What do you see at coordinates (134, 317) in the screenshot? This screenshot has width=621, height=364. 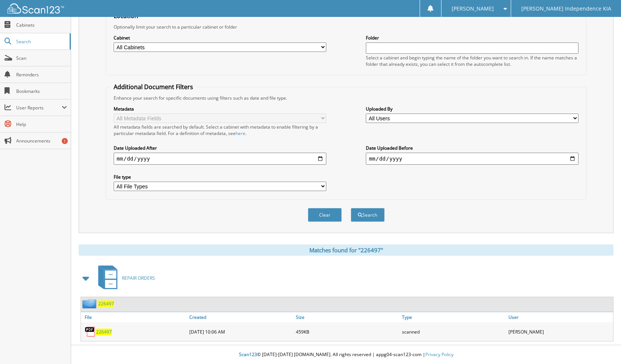 I see `a: File` at bounding box center [134, 317].